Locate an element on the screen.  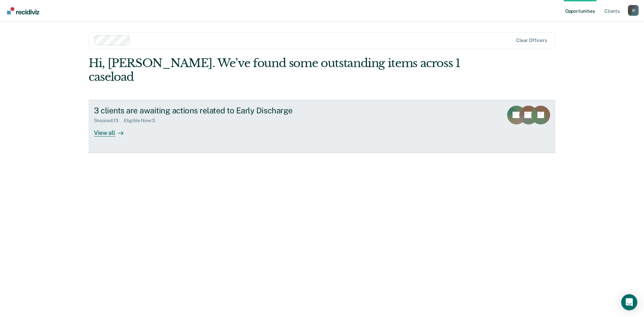
div: J P is located at coordinates (633, 11).